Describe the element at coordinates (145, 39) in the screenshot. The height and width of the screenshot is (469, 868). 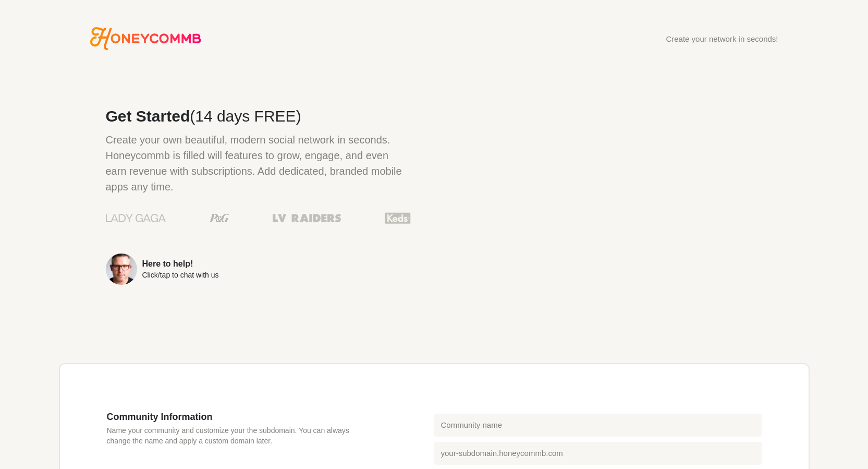
I see `svg: Honeycommb` at that location.